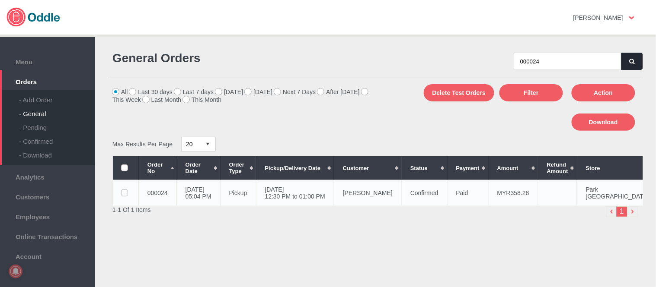 The width and height of the screenshot is (656, 287). Describe the element at coordinates (57, 125) in the screenshot. I see `div: - Pending` at that location.